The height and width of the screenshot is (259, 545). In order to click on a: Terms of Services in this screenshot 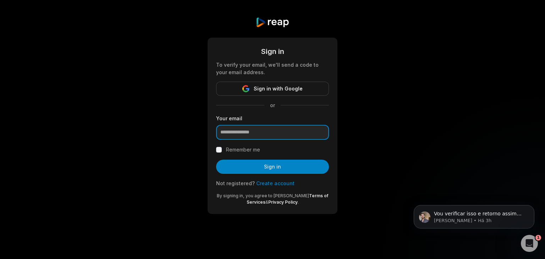, I will do `click(287, 199)`.